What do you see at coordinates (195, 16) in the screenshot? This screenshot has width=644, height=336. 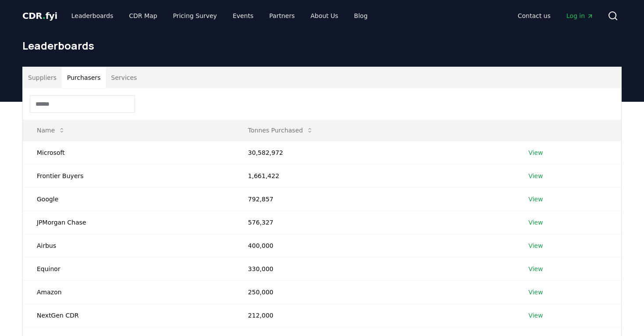 I see `a: Pricing Survey` at bounding box center [195, 16].